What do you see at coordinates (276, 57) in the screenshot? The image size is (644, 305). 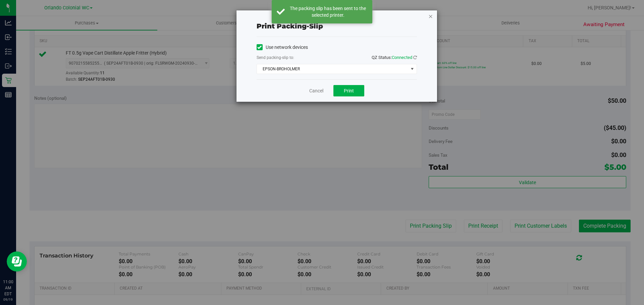 I see `label: Send packing-slip to:` at bounding box center [276, 57].